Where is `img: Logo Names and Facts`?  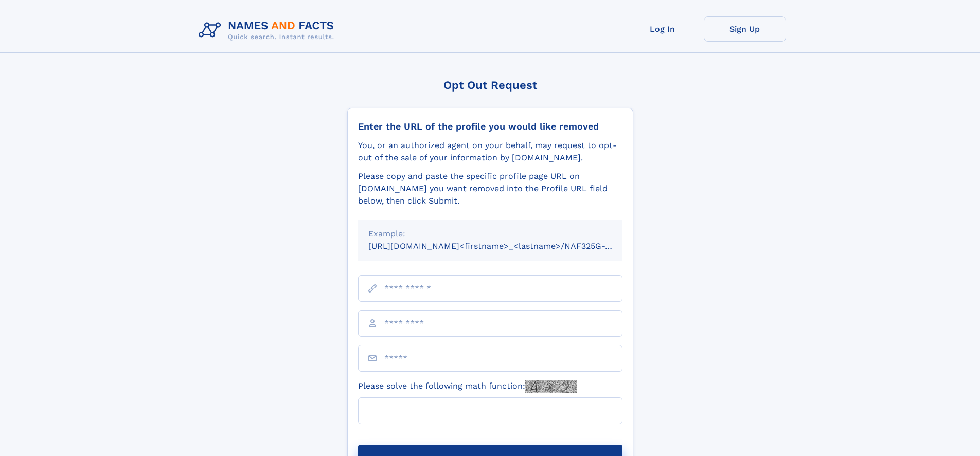
img: Logo Names and Facts is located at coordinates (268, 30).